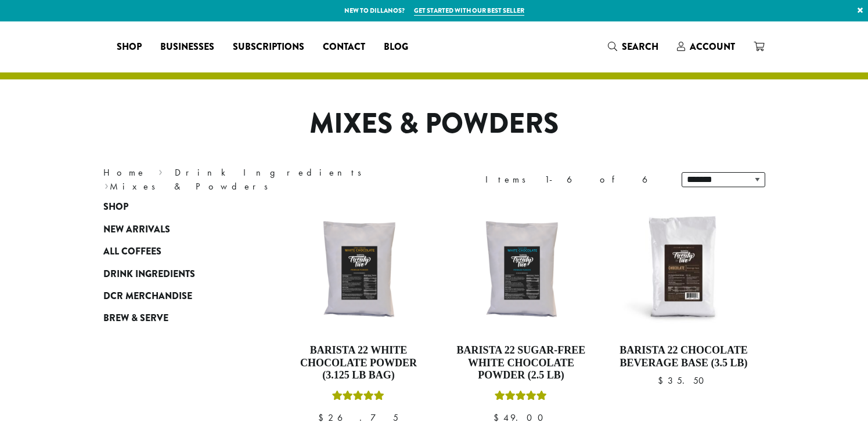 This screenshot has height=426, width=868. I want to click on span: Account, so click(712, 46).